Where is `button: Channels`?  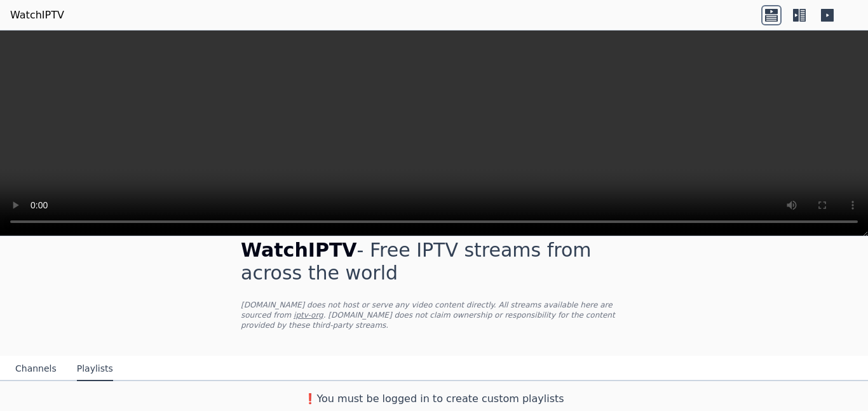
button: Channels is located at coordinates (36, 369).